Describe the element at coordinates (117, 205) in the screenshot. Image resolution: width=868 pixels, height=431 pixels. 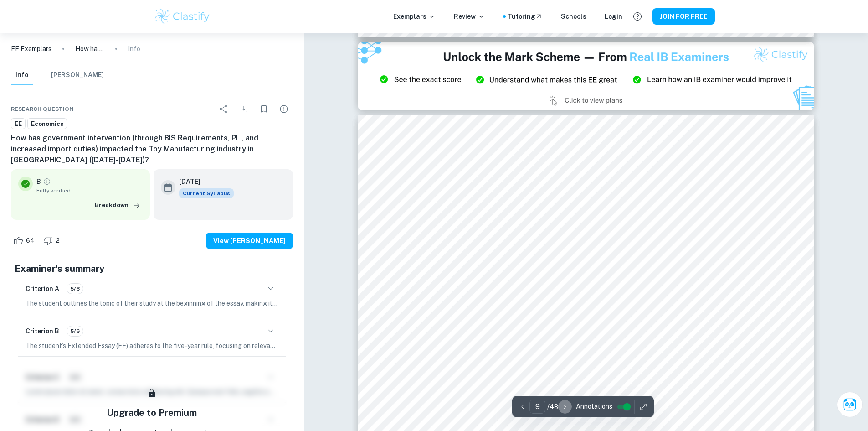
I see `button: Breakdown` at that location.